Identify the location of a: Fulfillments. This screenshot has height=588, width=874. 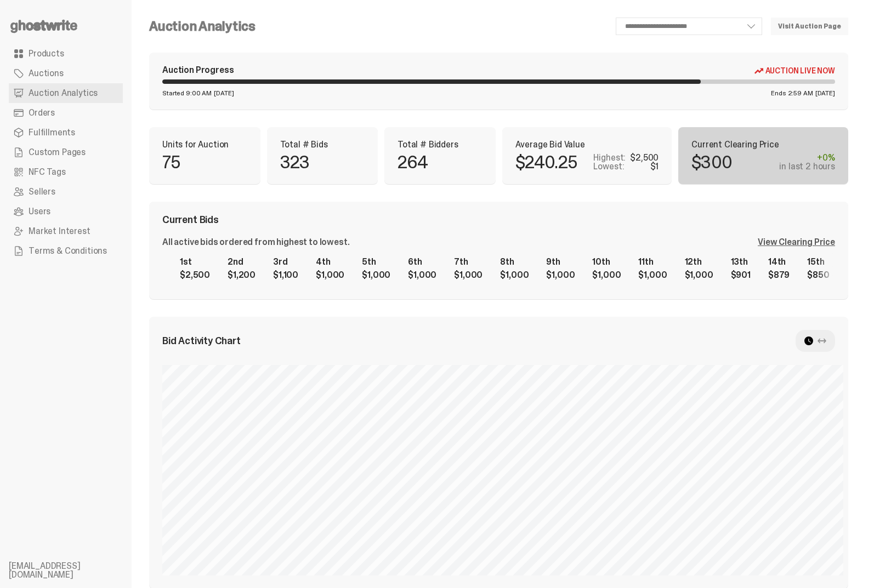
(66, 133).